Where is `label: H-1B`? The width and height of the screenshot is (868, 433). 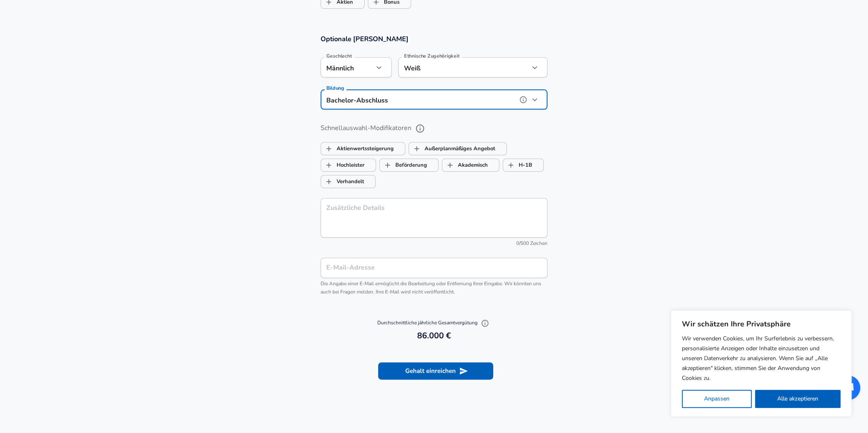
label: H-1B is located at coordinates (518, 165).